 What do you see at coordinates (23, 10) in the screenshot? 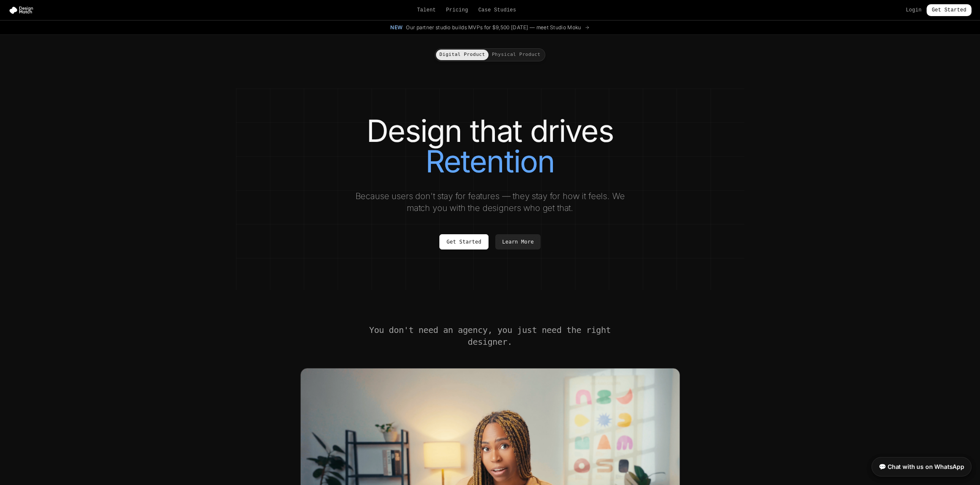
I see `img: Design Match` at bounding box center [23, 10].